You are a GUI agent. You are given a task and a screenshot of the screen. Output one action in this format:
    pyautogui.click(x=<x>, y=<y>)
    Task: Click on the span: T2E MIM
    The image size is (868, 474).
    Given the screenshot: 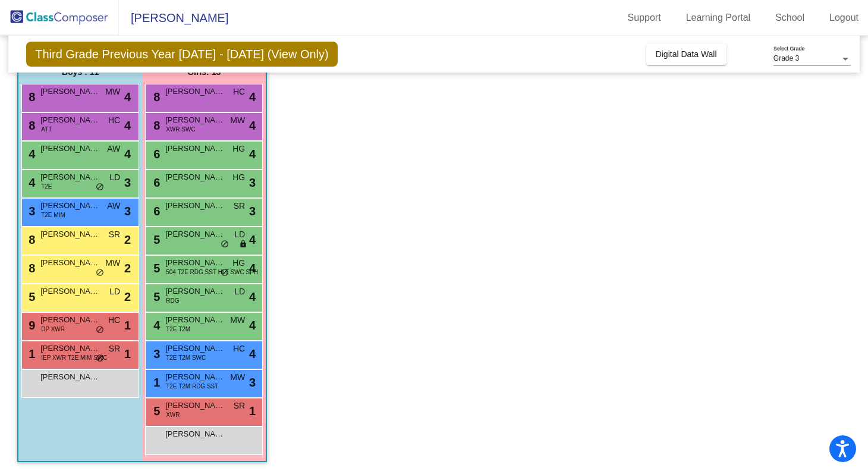 What is the action you would take?
    pyautogui.click(x=53, y=215)
    